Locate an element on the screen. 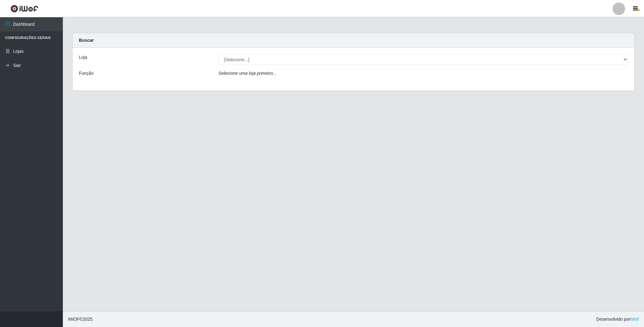 This screenshot has height=327, width=644. span: IWOF is located at coordinates (73, 319).